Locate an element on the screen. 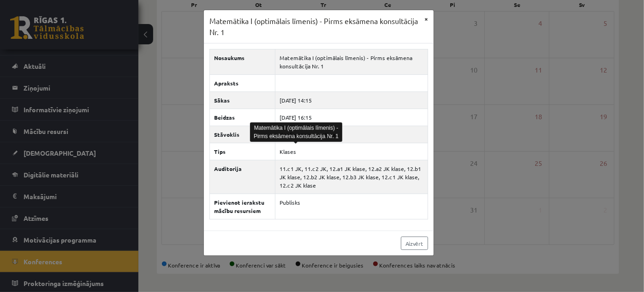 This screenshot has height=292, width=644. a: Aizvērt is located at coordinates (414, 243).